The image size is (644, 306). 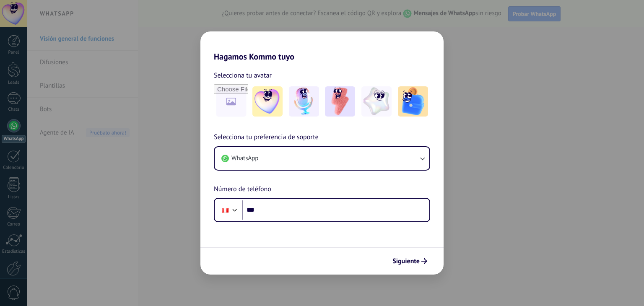 What do you see at coordinates (268, 101) in the screenshot?
I see `img: -1.jpeg` at bounding box center [268, 101].